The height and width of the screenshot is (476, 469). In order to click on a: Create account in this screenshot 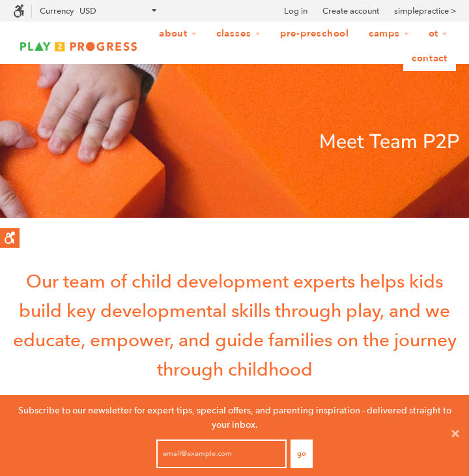, I will do `click(350, 11)`.